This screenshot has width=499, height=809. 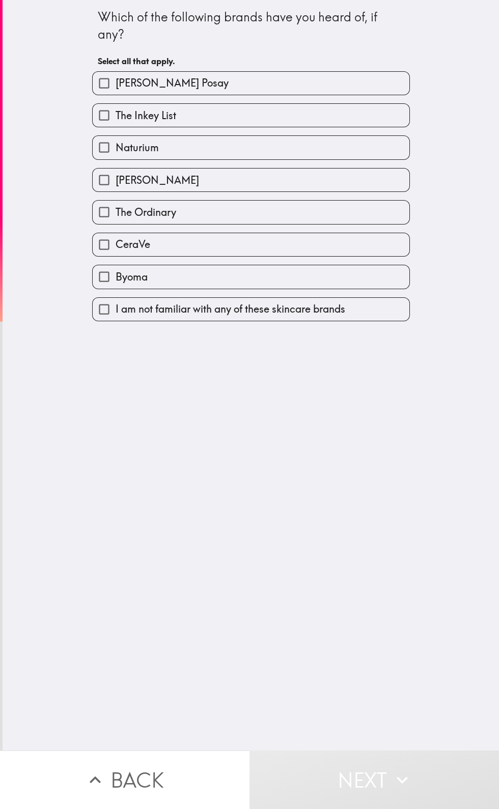 What do you see at coordinates (131, 277) in the screenshot?
I see `span: Byoma` at bounding box center [131, 277].